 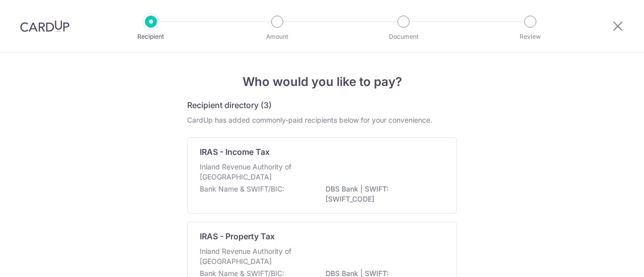 What do you see at coordinates (403, 37) in the screenshot?
I see `p: Document` at bounding box center [403, 37].